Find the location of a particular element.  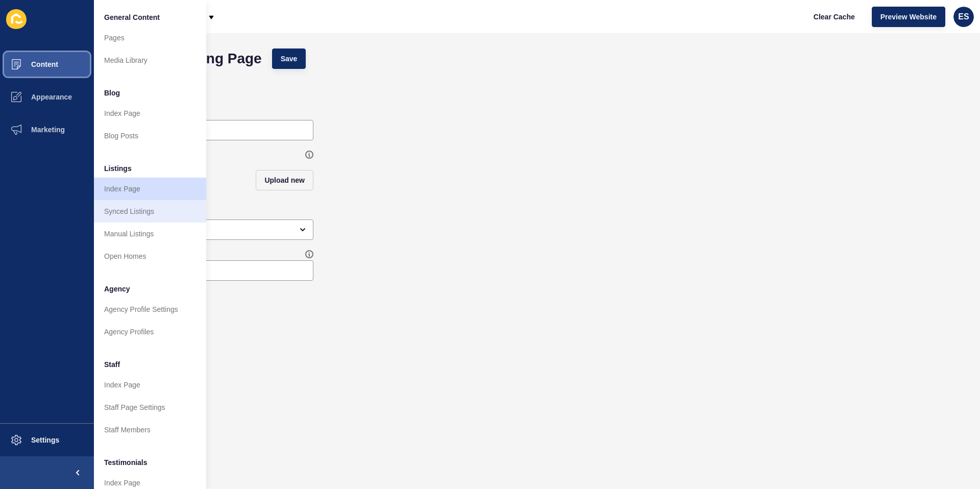

a: Manual Listings is located at coordinates (150, 234).